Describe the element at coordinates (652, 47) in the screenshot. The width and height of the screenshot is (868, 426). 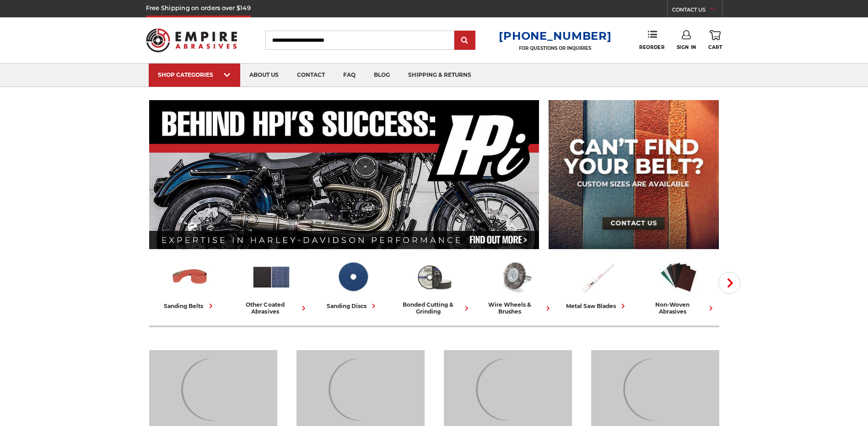
I see `span: Reorder` at that location.